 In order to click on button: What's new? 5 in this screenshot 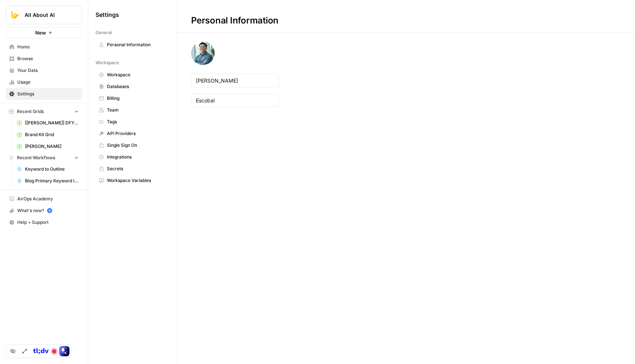, I will do `click(44, 211)`.